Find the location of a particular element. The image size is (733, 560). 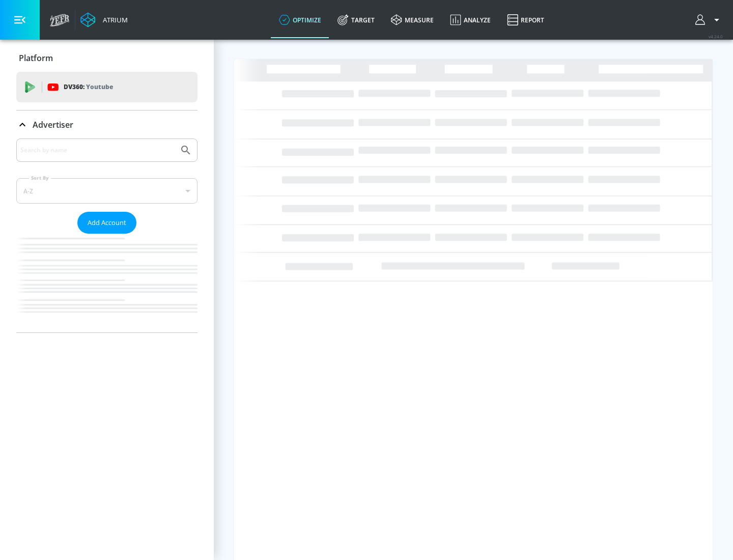

div: Atrium is located at coordinates (113, 19).